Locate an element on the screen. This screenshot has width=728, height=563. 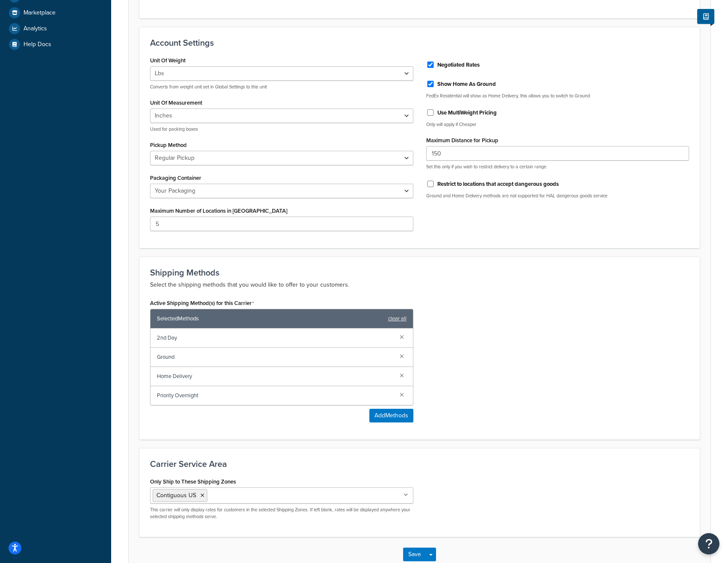
span: Help Docs is located at coordinates (37, 44).